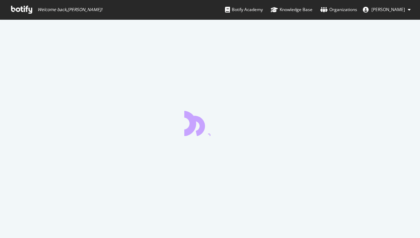 Image resolution: width=420 pixels, height=238 pixels. Describe the element at coordinates (210, 123) in the screenshot. I see `div: animation` at that location.